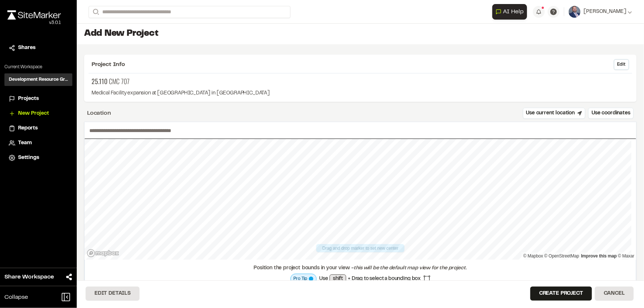  I want to click on a: Shares, so click(39, 48).